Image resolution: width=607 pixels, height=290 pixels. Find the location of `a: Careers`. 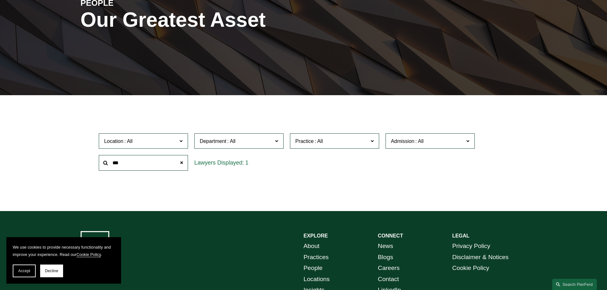

a: Careers is located at coordinates (389, 268).